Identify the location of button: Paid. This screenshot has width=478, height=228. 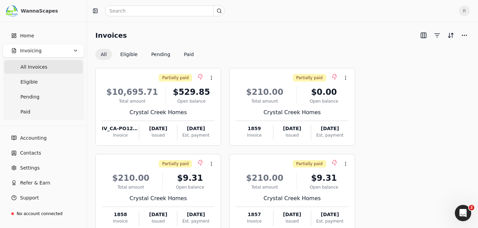
(188, 54).